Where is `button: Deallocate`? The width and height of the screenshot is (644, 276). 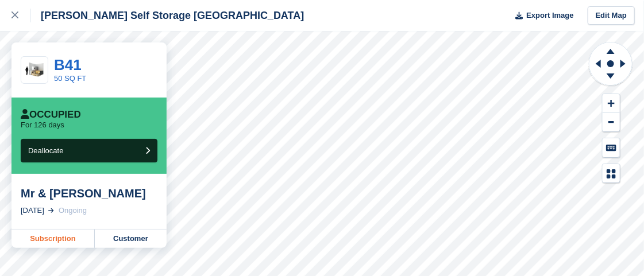
button: Deallocate is located at coordinates (89, 150).